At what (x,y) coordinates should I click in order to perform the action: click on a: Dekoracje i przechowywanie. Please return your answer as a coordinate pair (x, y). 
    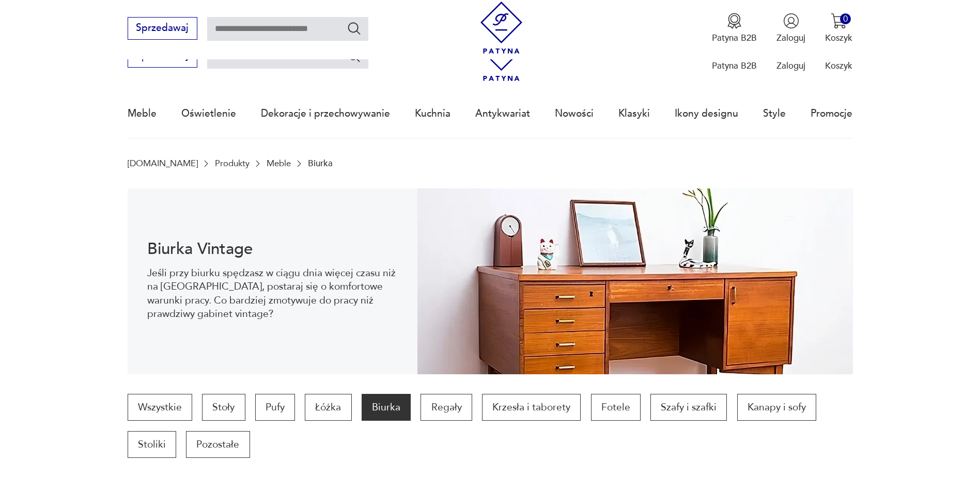
    Looking at the image, I should click on (325, 114).